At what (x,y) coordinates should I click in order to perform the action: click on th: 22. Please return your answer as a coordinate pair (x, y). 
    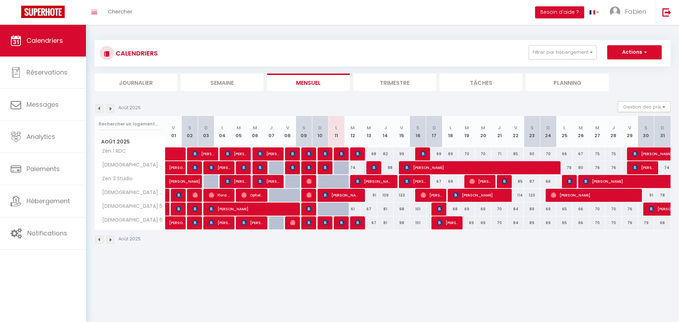
    Looking at the image, I should click on (516, 132).